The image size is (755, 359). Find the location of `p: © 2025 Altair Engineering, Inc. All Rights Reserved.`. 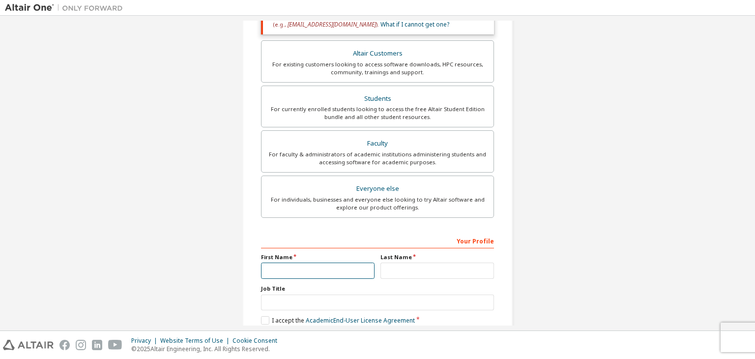

p: © 2025 Altair Engineering, Inc. All Rights Reserved. is located at coordinates (207, 348).